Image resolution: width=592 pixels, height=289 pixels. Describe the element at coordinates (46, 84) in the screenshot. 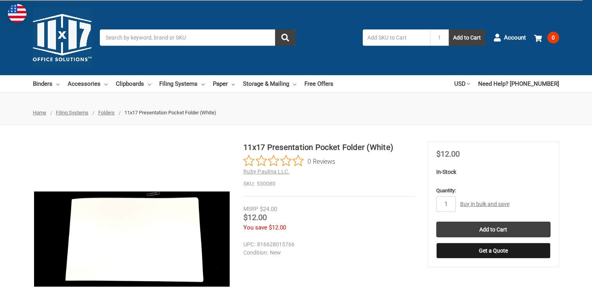

I see `a: Binders` at that location.